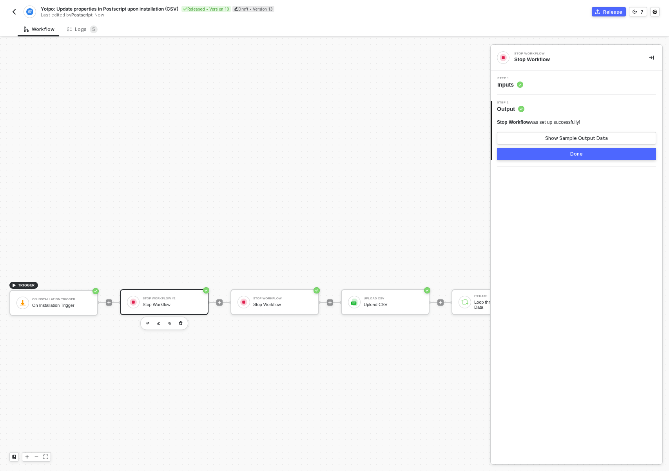 The height and width of the screenshot is (471, 669). Describe the element at coordinates (82, 29) in the screenshot. I see `div: Logs` at that location.